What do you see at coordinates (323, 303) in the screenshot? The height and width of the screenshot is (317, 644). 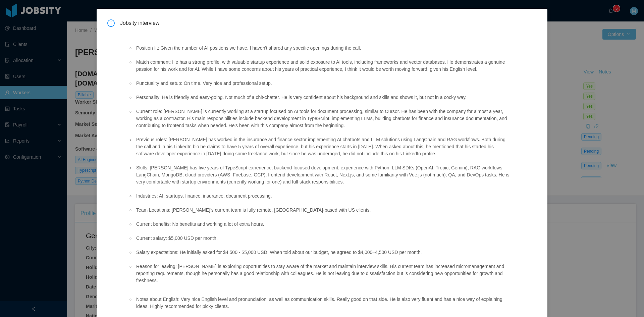 I see `li: Notes about English: Very nice English level and pronunciation, as well as communication skills. ...` at bounding box center [323, 303].